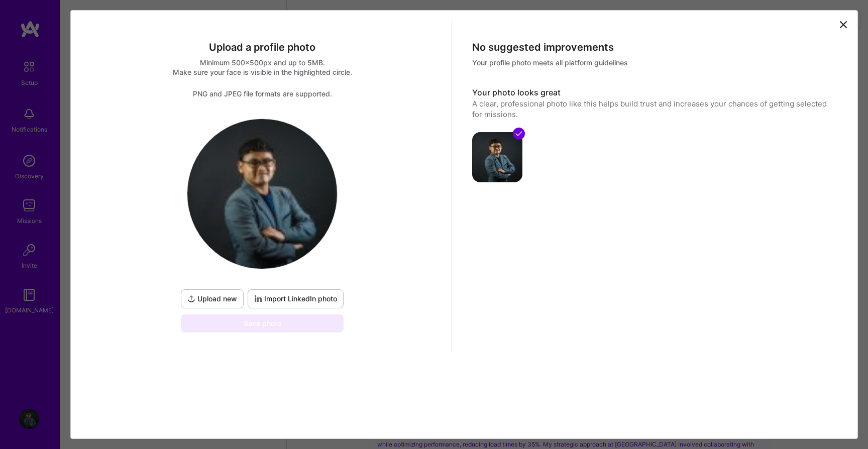 The height and width of the screenshot is (449, 868). I want to click on div: Minimum 500x500px and up to 5MB., so click(262, 63).